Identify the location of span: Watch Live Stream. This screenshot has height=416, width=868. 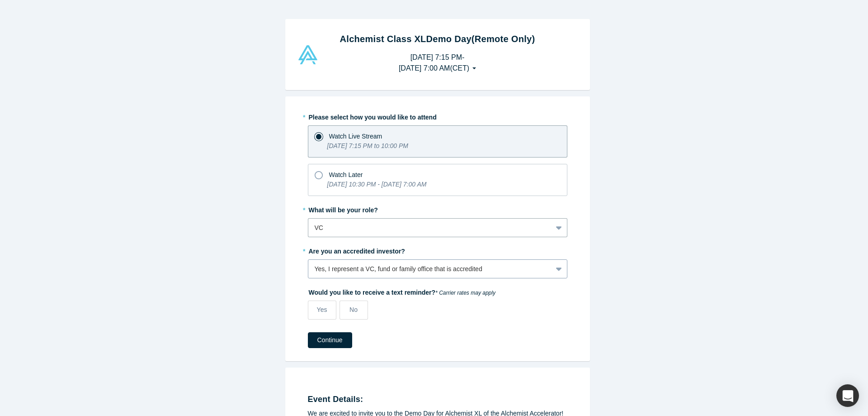
(356, 136).